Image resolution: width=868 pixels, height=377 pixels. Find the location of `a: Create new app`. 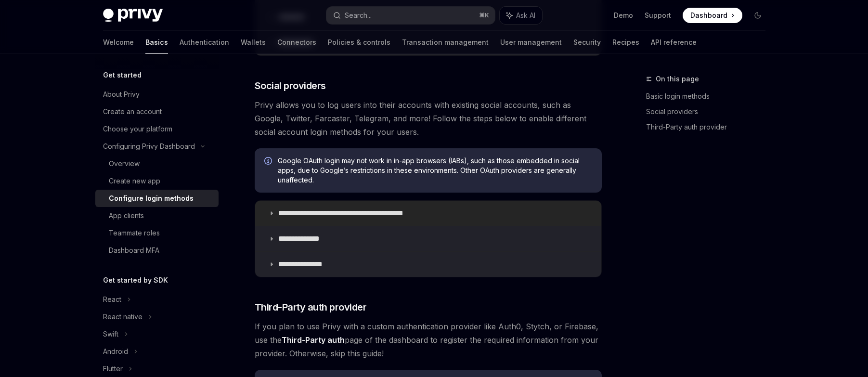

a: Create new app is located at coordinates (157, 181).